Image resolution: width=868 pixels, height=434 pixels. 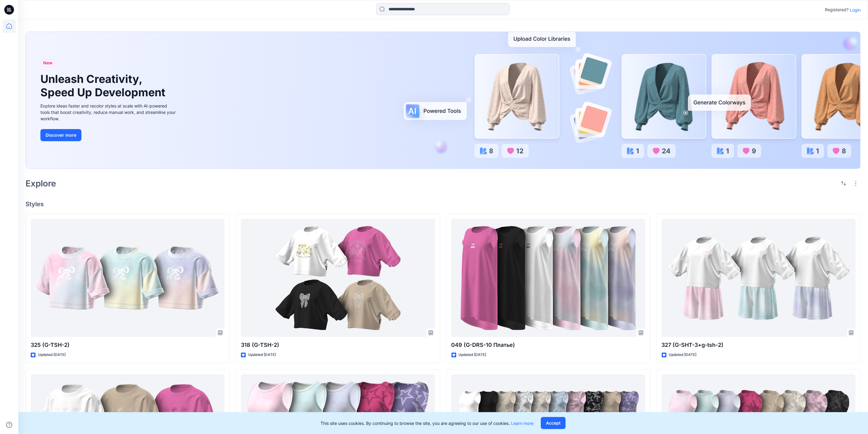 I want to click on p: Login, so click(x=856, y=9).